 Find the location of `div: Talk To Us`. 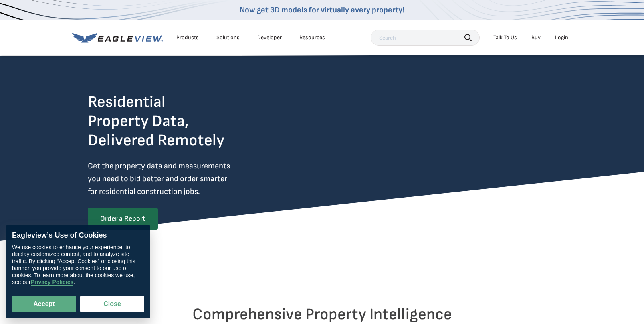

div: Talk To Us is located at coordinates (505, 38).